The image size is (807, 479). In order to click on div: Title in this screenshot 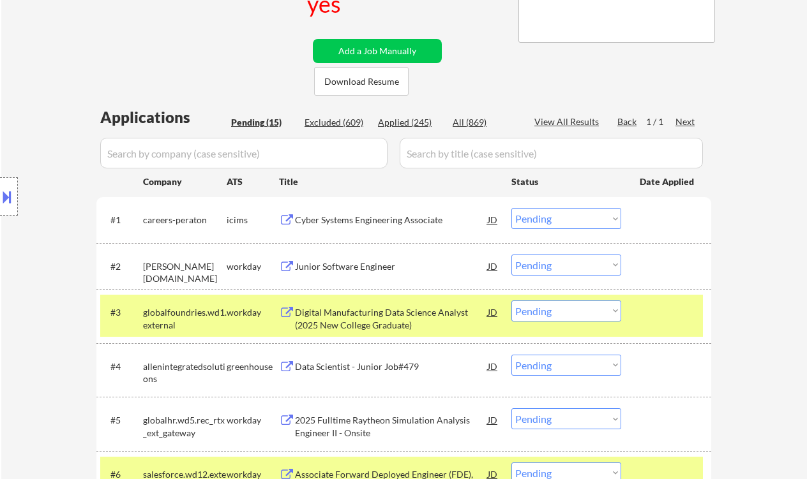, I will do `click(389, 182)`.